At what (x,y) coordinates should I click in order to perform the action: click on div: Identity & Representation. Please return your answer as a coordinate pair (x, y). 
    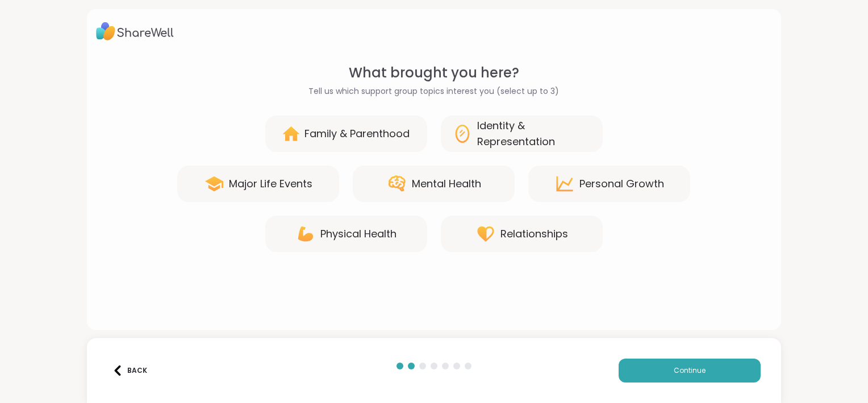
    Looking at the image, I should click on (534, 134).